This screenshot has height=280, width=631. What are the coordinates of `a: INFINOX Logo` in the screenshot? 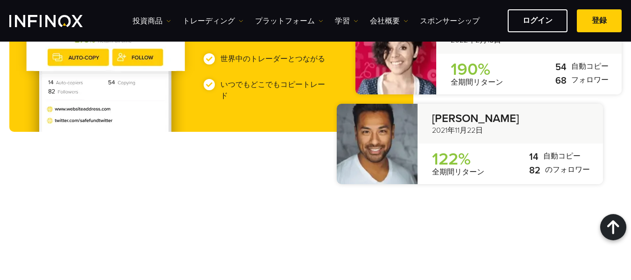 It's located at (57, 21).